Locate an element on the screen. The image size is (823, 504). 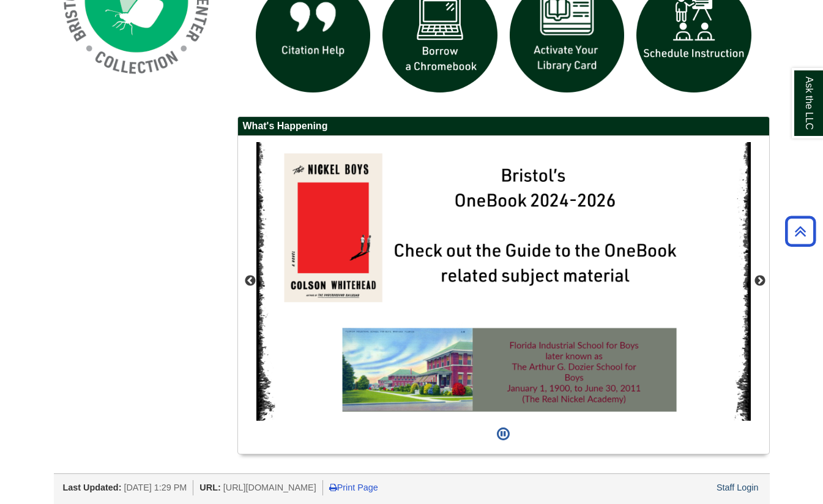
button: Pause is located at coordinates (503, 434).